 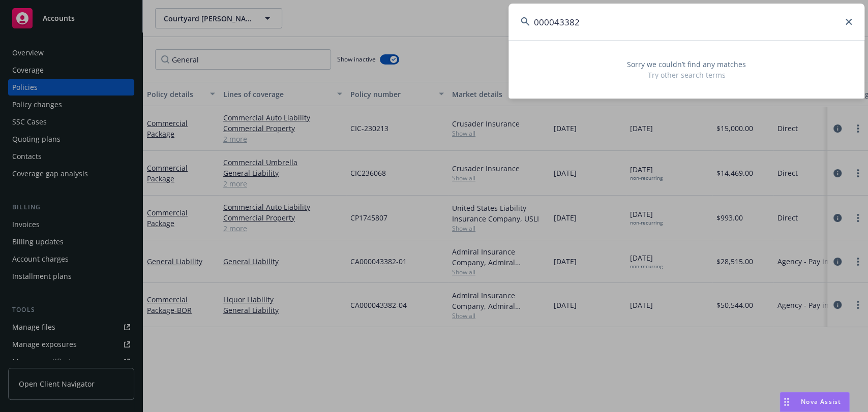 What do you see at coordinates (786, 402) in the screenshot?
I see `div: Drag to move` at bounding box center [786, 402].